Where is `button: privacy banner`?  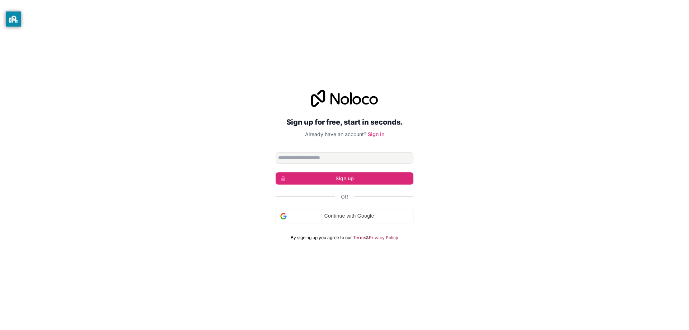
button: privacy banner is located at coordinates (13, 19).